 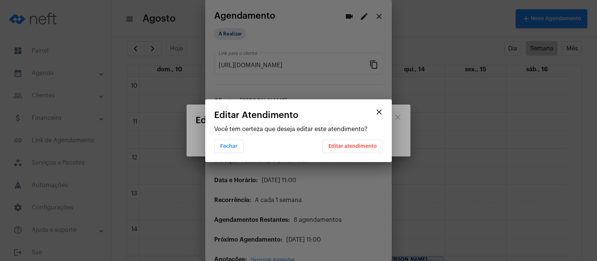 What do you see at coordinates (229, 146) in the screenshot?
I see `button: Fechar` at bounding box center [229, 146].